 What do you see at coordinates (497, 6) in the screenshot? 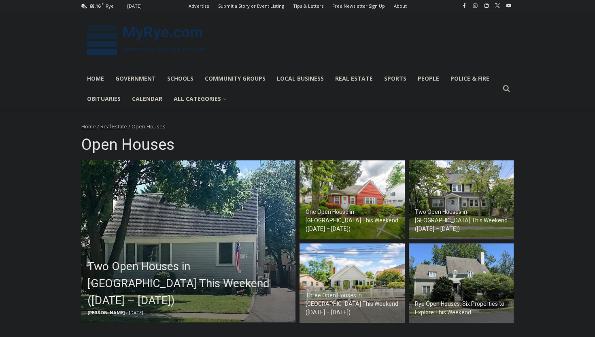
I see `a: X` at bounding box center [497, 6].